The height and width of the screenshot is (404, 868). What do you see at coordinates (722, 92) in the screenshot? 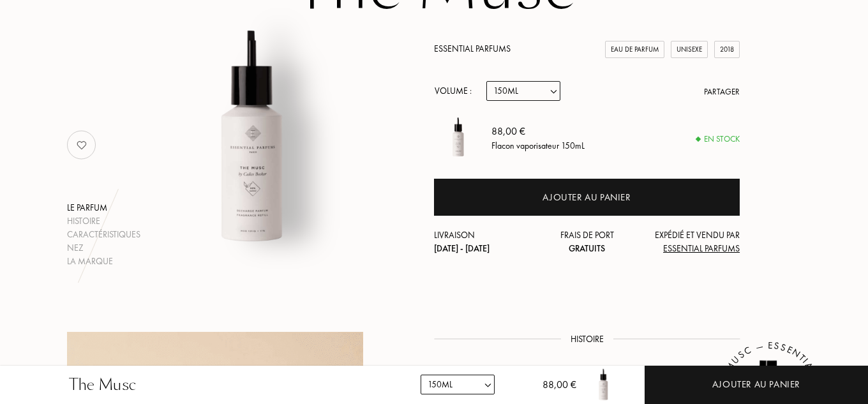
I see `div: Partager` at bounding box center [722, 92].